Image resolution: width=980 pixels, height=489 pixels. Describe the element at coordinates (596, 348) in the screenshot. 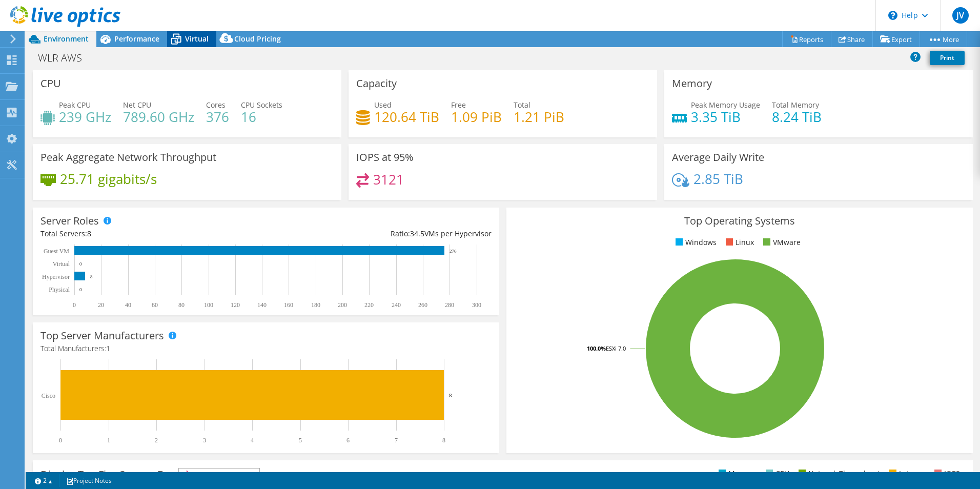

I see `tspan: 100.0%` at that location.